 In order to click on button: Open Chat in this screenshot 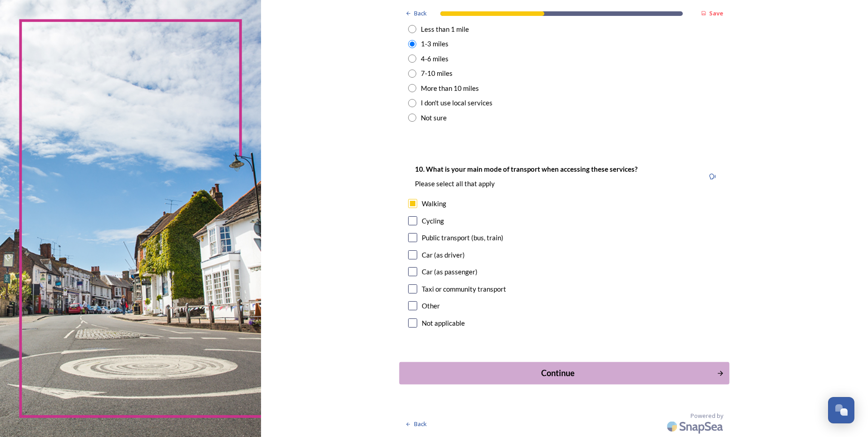, I will do `click(841, 410)`.